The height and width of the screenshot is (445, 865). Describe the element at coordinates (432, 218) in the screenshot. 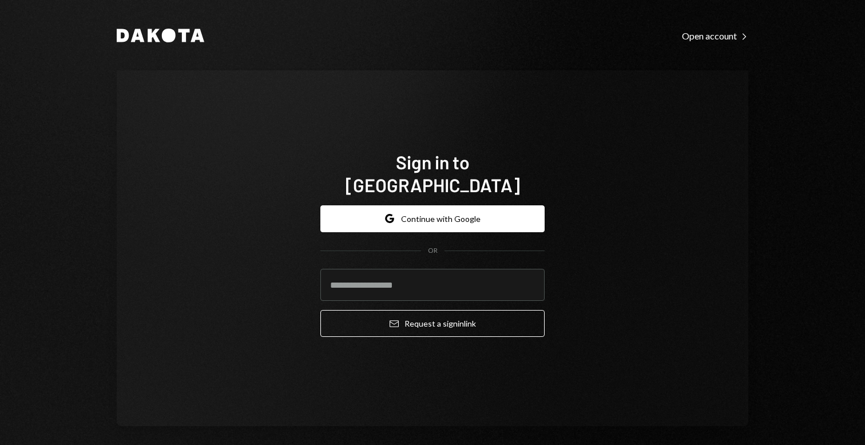

I see `button: Continue with Google` at that location.